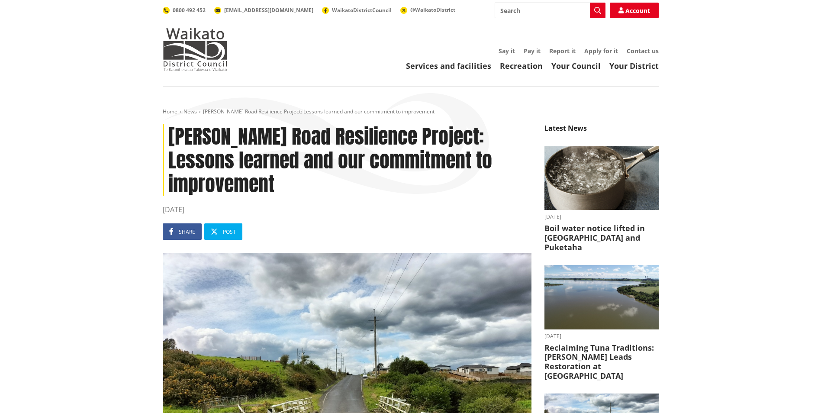  Describe the element at coordinates (184, 10) in the screenshot. I see `a: 0800 492 452` at that location.